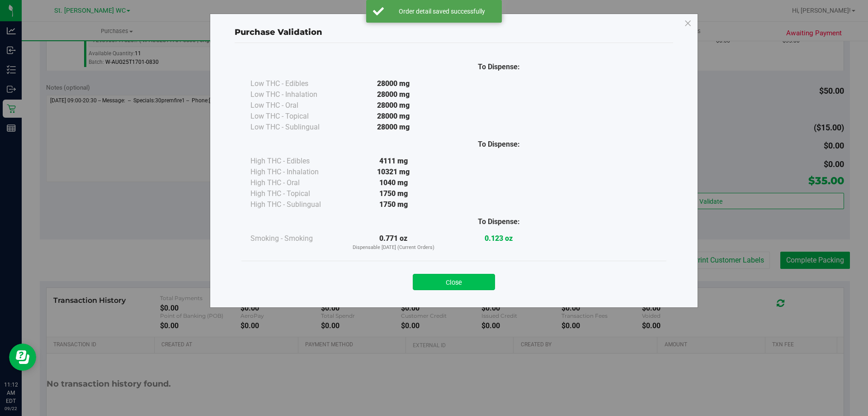 Image resolution: width=868 pixels, height=416 pixels. What do you see at coordinates (296, 127) in the screenshot?
I see `div: Low THC - Sublingual` at bounding box center [296, 127].